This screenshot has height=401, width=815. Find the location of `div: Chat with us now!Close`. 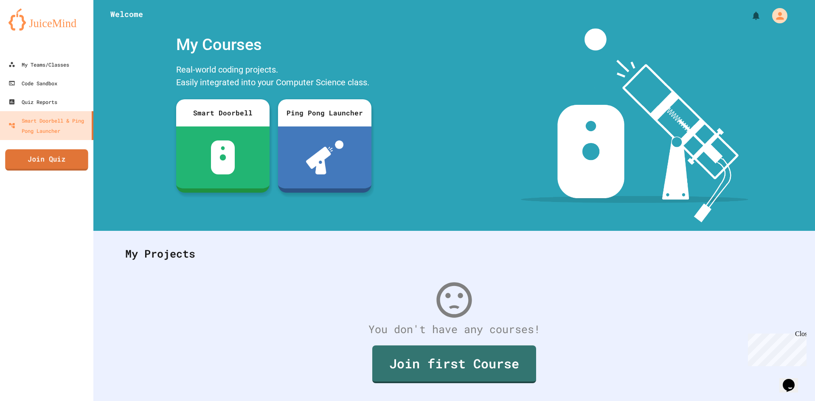

div: Chat with us now!Close is located at coordinates (31, 28).